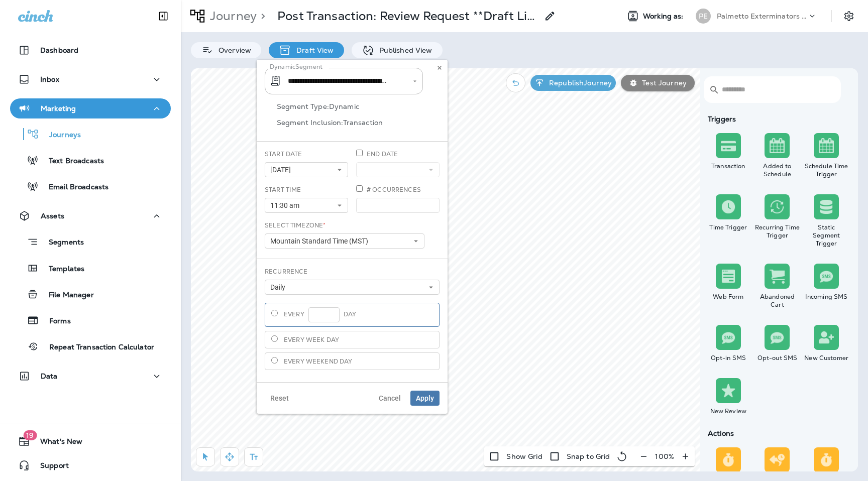  I want to click on p: File Manager, so click(66, 295).